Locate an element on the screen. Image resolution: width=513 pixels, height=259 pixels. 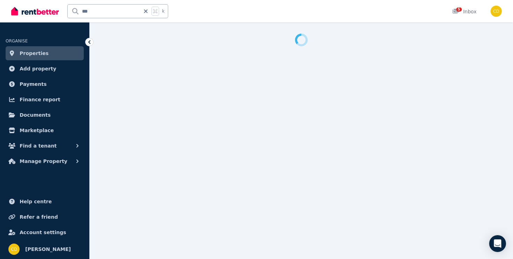
span: Add property is located at coordinates (38, 69).